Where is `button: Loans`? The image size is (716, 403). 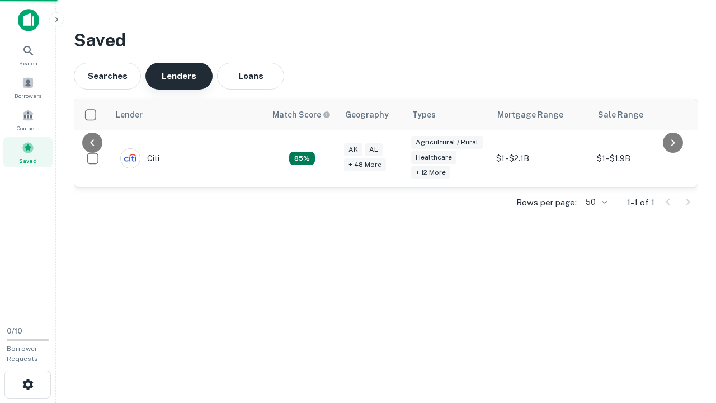
button: Loans is located at coordinates (250, 76).